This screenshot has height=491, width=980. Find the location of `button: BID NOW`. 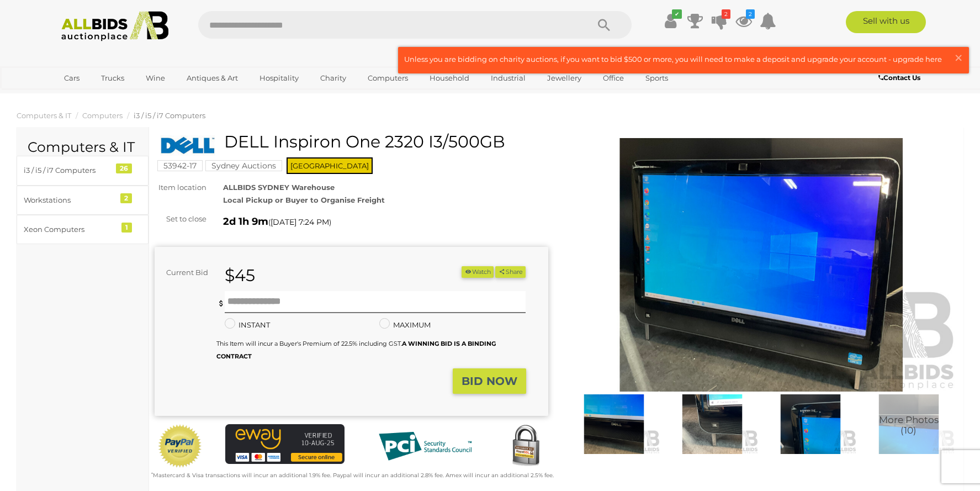

button: BID NOW is located at coordinates (489, 381).